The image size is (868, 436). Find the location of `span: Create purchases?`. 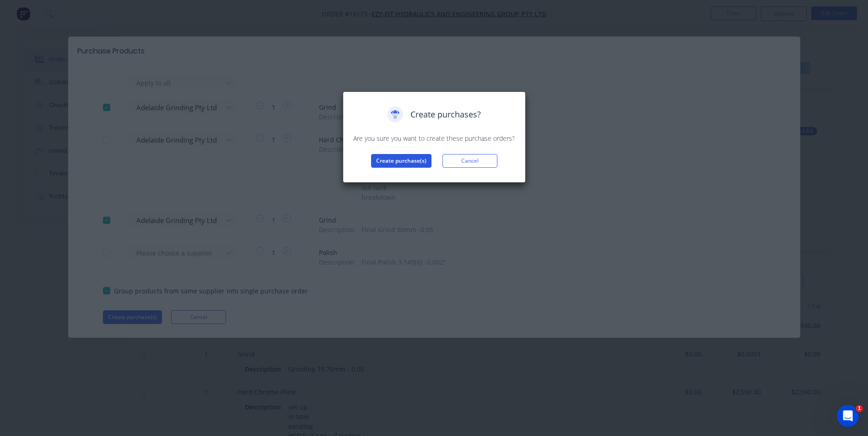

span: Create purchases? is located at coordinates (445, 114).